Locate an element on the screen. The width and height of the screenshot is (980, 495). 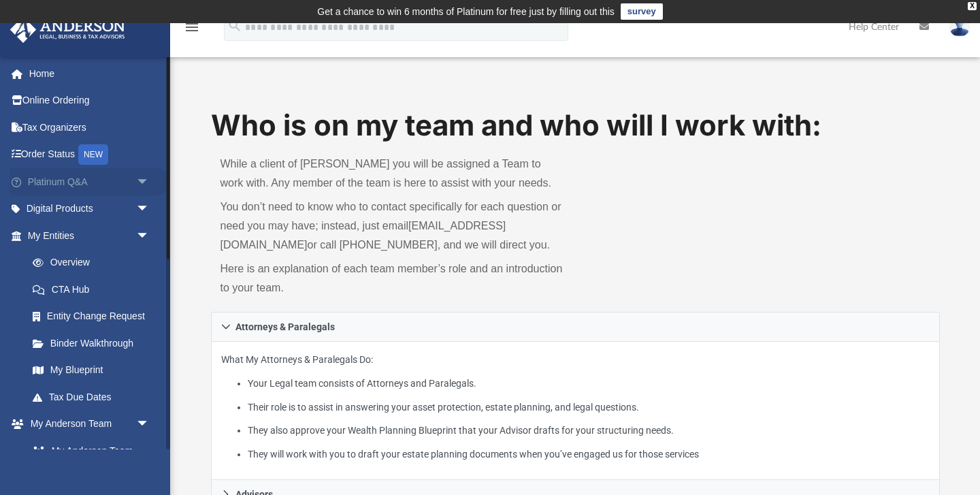
img: User Pic is located at coordinates (959, 26).